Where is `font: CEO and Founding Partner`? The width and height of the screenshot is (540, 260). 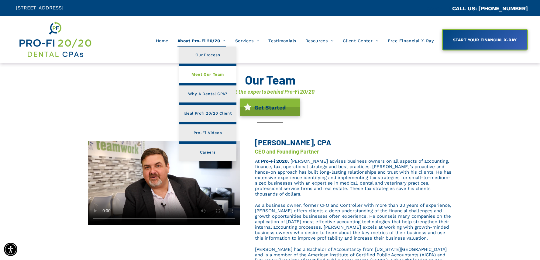
font: CEO and Founding Partner is located at coordinates (287, 151).